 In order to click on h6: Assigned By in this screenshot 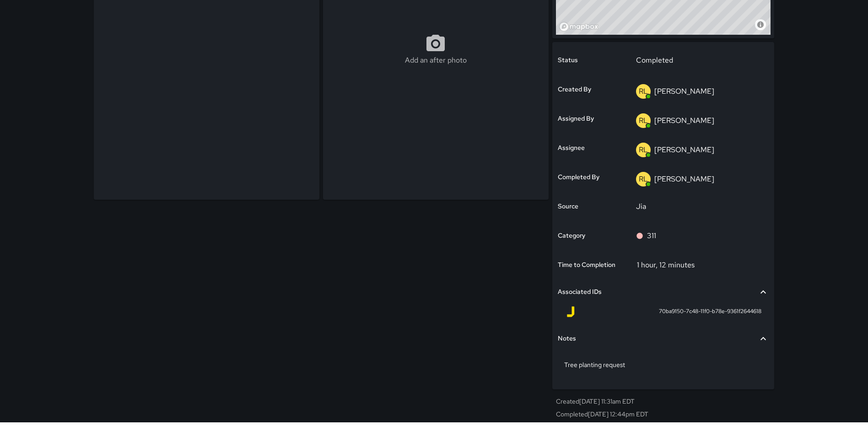, I will do `click(575, 119)`.